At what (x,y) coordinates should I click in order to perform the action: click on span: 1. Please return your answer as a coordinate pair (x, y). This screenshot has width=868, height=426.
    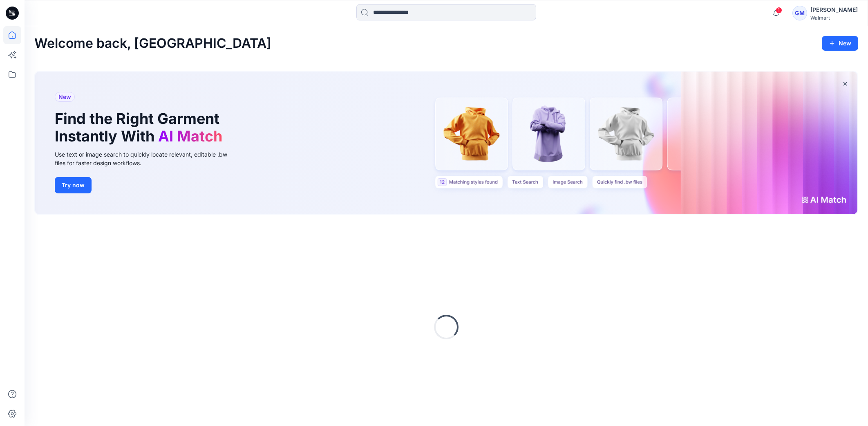
    Looking at the image, I should click on (779, 10).